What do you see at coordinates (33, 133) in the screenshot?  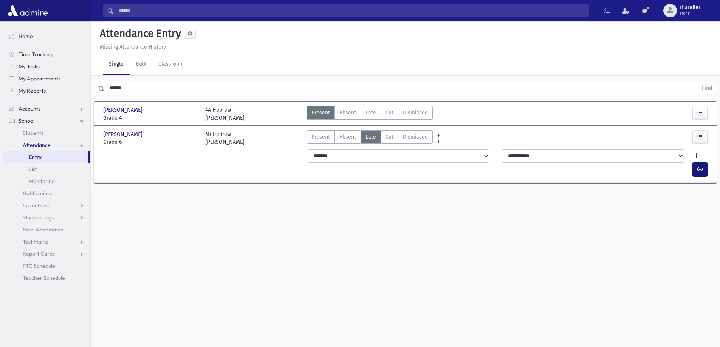 I see `span: Students` at bounding box center [33, 133].